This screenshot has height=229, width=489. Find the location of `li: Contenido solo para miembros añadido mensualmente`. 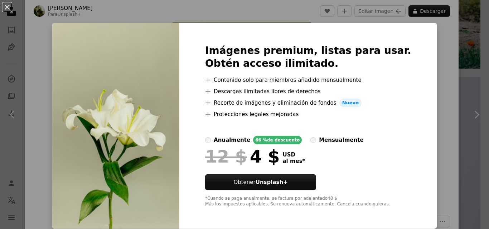

li: Contenido solo para miembros añadido mensualmente is located at coordinates (308, 80).